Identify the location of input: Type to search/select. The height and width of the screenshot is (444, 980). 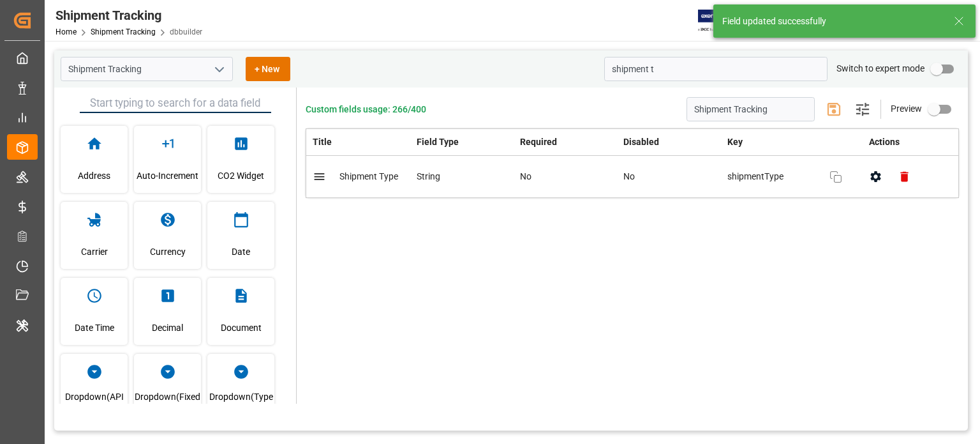
(146, 69).